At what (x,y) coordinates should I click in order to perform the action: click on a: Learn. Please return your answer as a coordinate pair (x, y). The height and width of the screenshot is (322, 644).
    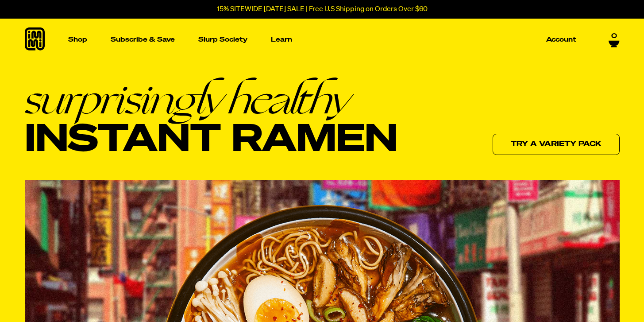
    Looking at the image, I should click on (282, 40).